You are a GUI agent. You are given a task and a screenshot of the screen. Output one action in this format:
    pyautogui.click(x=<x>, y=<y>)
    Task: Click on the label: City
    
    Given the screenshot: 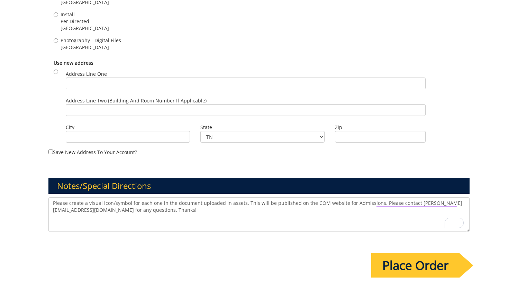 What is the action you would take?
    pyautogui.click(x=128, y=127)
    